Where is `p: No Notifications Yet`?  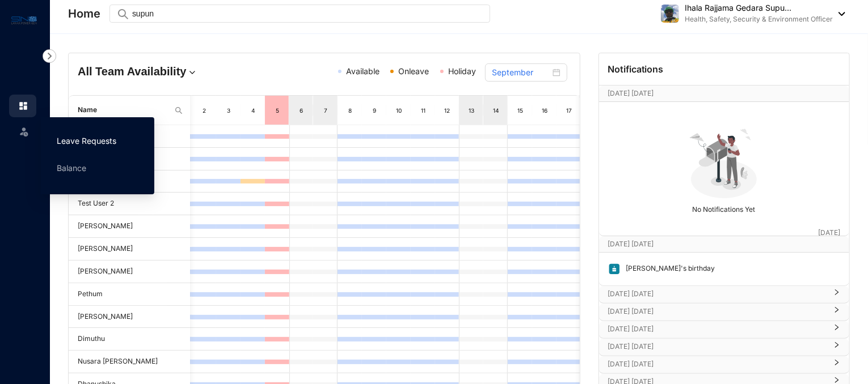
p: No Notifications Yet is located at coordinates (724, 208).